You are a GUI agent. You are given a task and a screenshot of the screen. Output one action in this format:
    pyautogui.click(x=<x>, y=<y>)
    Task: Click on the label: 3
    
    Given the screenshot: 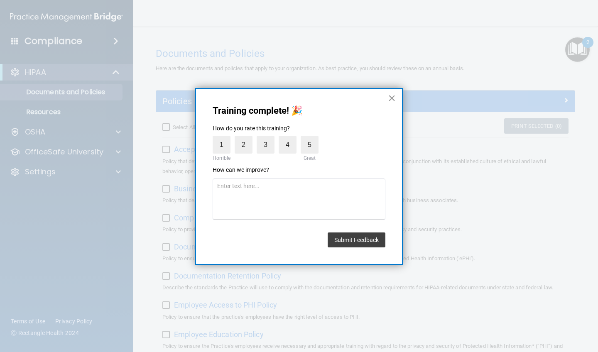 What is the action you would take?
    pyautogui.click(x=265, y=145)
    